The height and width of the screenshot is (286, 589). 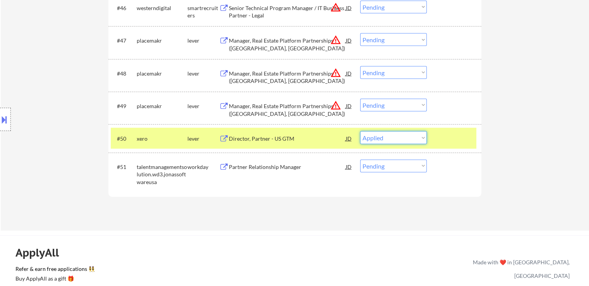 I want to click on a: Buy ApplyAll as a gift 🎁, so click(x=54, y=279).